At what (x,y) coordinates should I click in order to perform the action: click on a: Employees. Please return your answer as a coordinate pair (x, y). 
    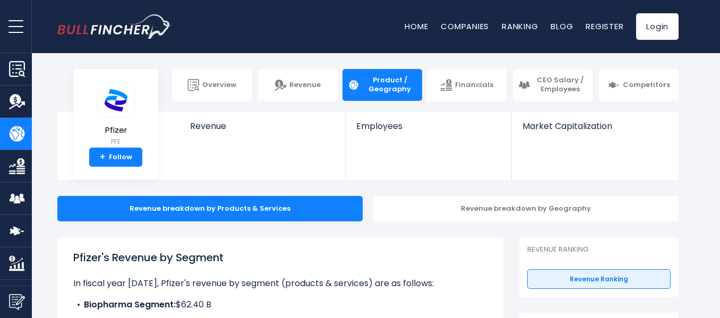
    Looking at the image, I should click on (428, 130).